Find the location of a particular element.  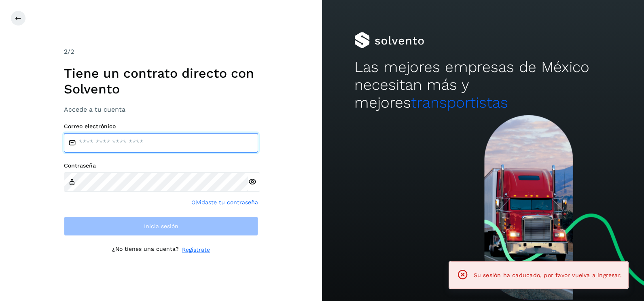

label: Correo electrónico is located at coordinates (161, 126).